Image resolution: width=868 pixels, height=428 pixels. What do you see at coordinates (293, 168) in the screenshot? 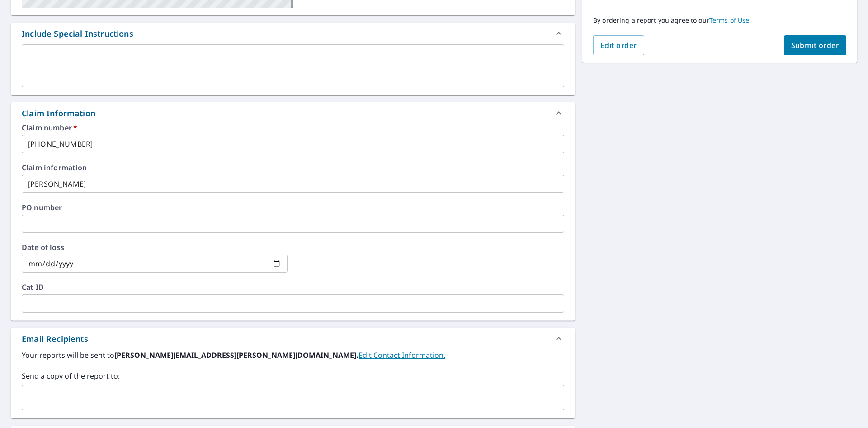
I see `label: Claim information` at bounding box center [293, 168].